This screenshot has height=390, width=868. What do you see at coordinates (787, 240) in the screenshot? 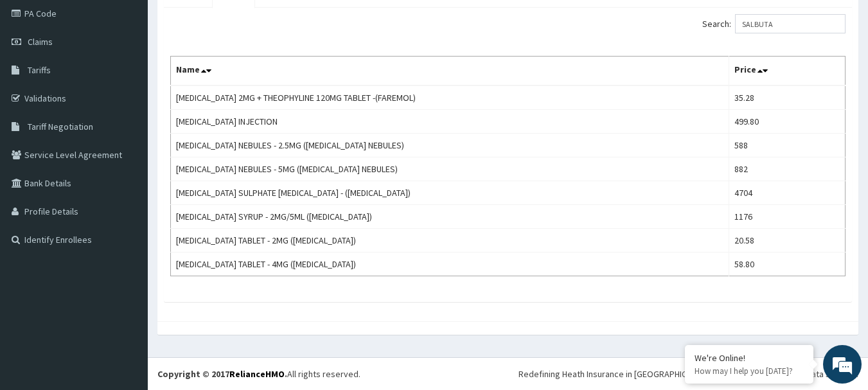
I see `td: 20.58` at bounding box center [787, 240].